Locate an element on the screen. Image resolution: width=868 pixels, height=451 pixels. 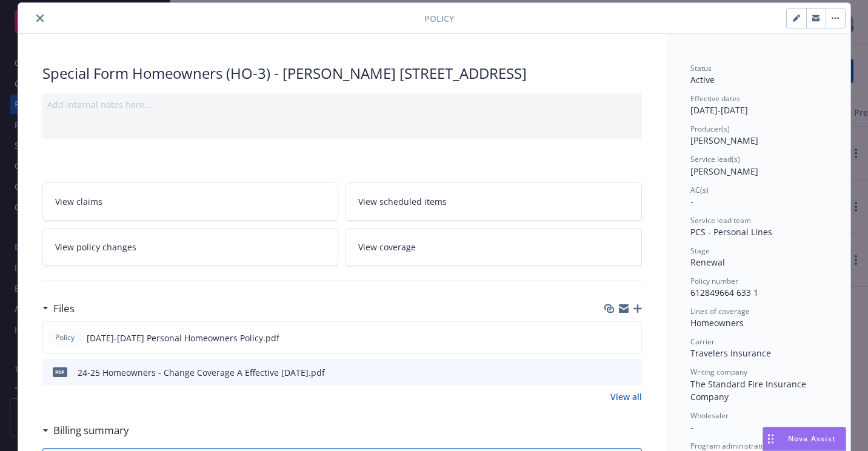
span: View scheduled items is located at coordinates (402, 201).